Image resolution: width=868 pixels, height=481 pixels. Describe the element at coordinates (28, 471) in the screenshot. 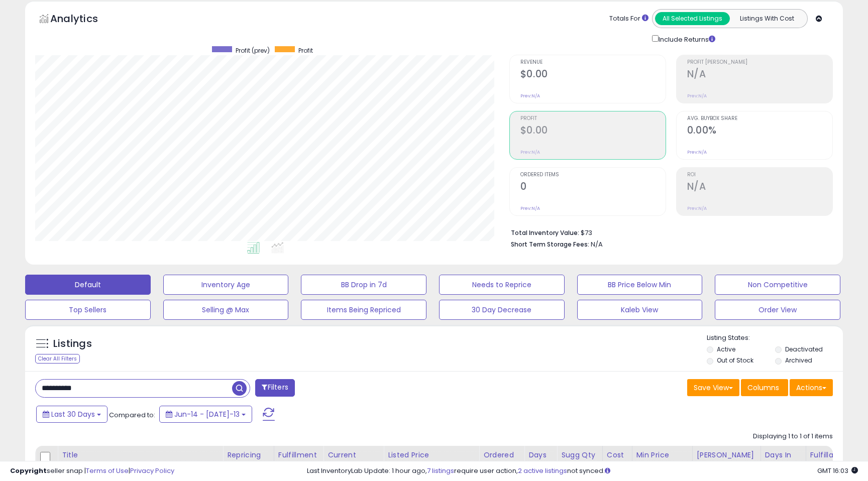

I see `strong: Copyright` at that location.